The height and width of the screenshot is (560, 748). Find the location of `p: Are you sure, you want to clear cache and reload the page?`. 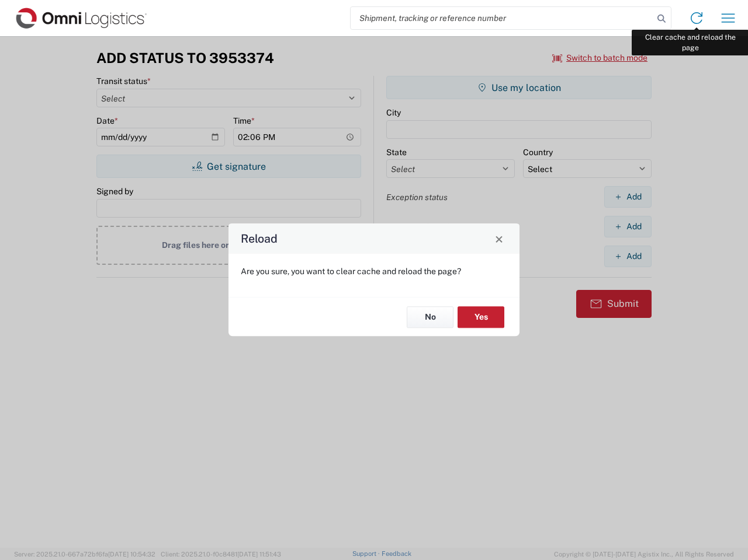

p: Are you sure, you want to clear cache and reload the page? is located at coordinates (374, 272).